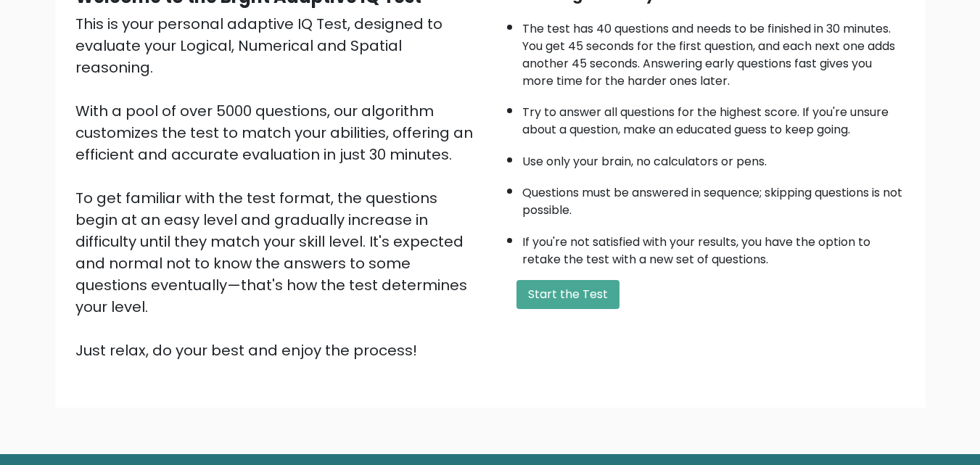 This screenshot has width=980, height=465. What do you see at coordinates (568, 295) in the screenshot?
I see `button: Start the Test` at bounding box center [568, 295].